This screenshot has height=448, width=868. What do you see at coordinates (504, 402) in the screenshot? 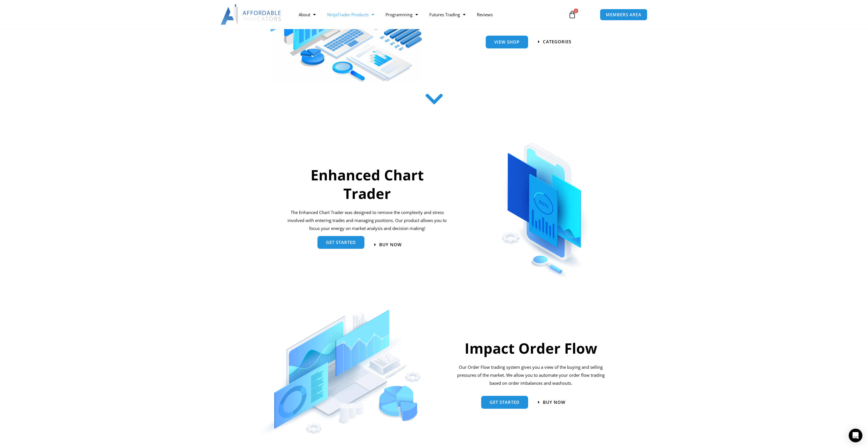
I see `a: Get started` at bounding box center [504, 402].